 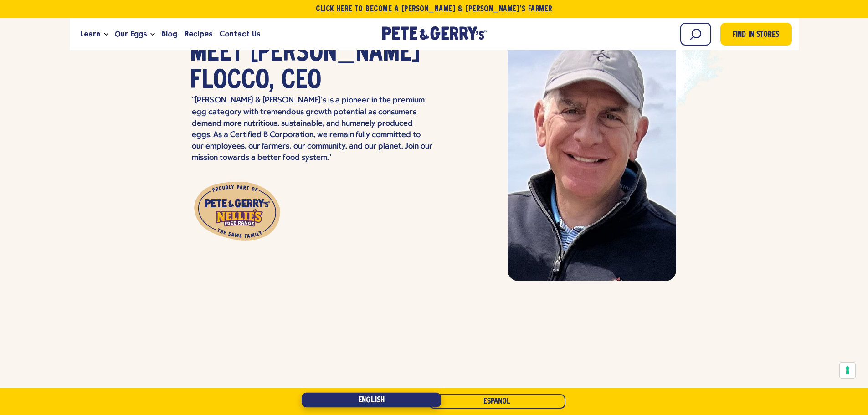 What do you see at coordinates (131, 34) in the screenshot?
I see `span: Our Eggs` at bounding box center [131, 34].